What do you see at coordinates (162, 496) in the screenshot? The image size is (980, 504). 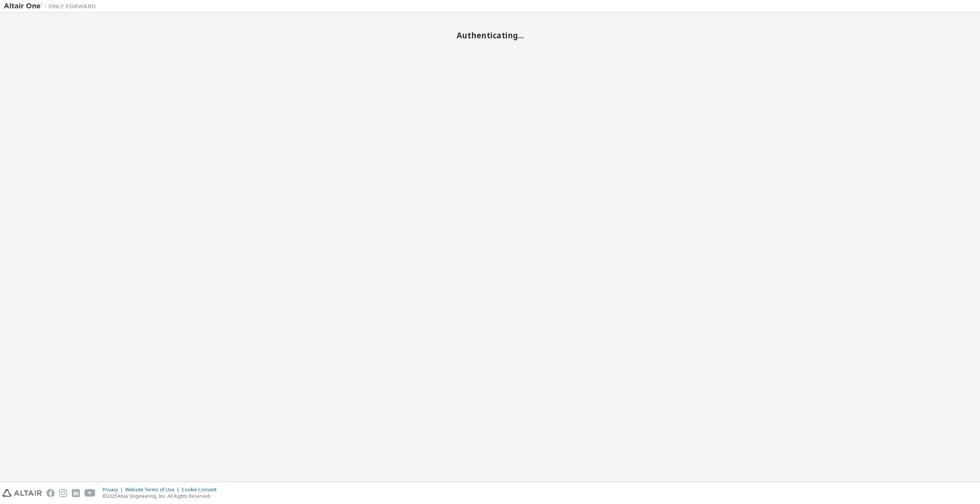 I see `p: © 2025 Altair Engineering, Inc. All Rights Reserved.` at bounding box center [162, 496].